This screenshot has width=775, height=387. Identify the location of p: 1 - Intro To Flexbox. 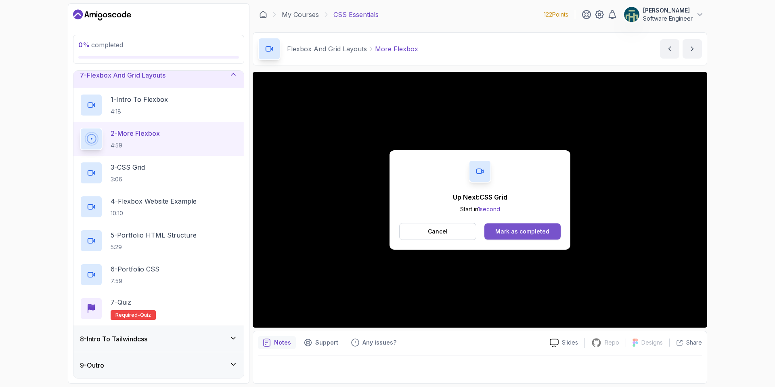
(139, 99).